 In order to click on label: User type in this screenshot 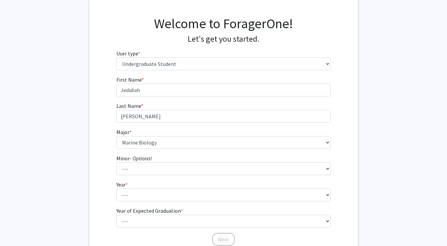, I will do `click(128, 53)`.